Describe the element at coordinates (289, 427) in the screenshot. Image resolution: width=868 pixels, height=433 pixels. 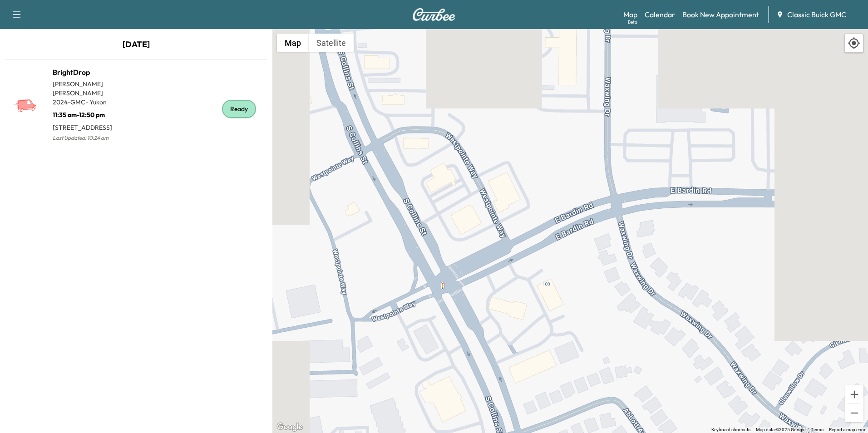
I see `a: Open this area in Google Maps (opens a new window)` at that location.